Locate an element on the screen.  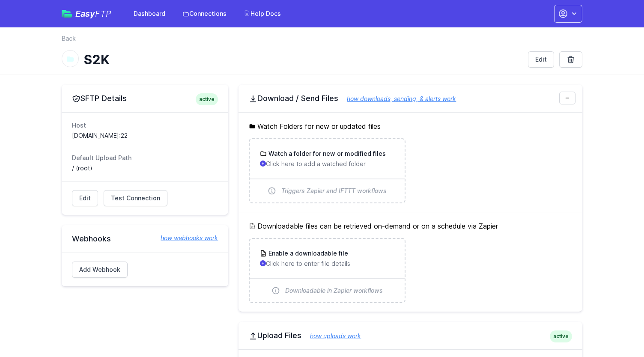
img: easyftp_logo.png is located at coordinates (67, 14).